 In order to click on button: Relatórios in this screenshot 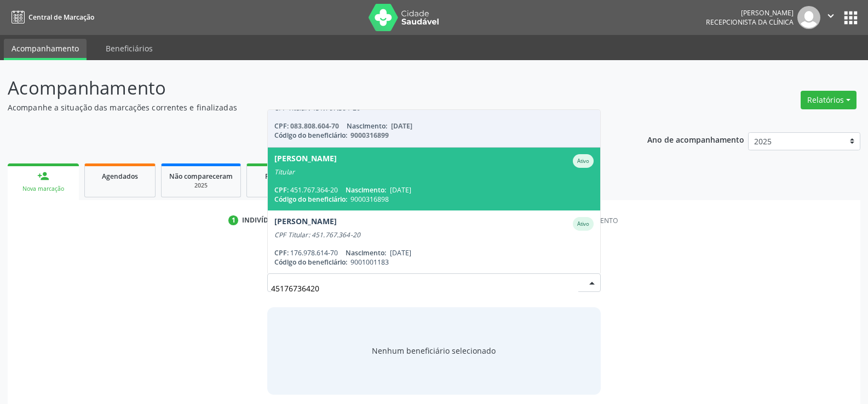, I will do `click(829, 100)`.